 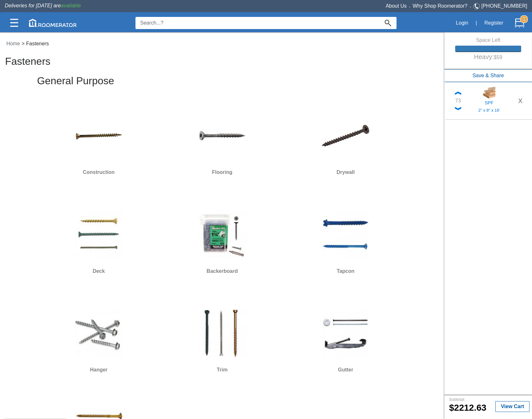 What do you see at coordinates (98, 241) in the screenshot?
I see `a: Deck` at bounding box center [98, 241].